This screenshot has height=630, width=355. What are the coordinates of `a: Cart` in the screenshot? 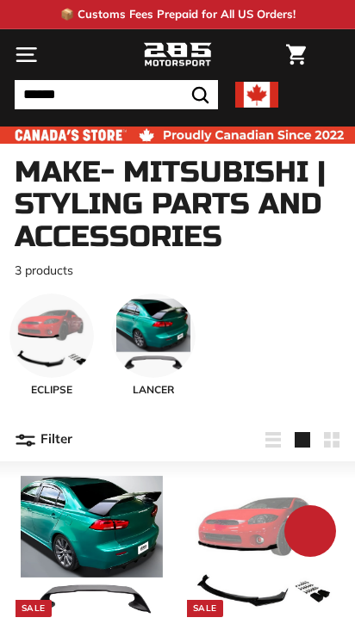 It's located at (295, 54).